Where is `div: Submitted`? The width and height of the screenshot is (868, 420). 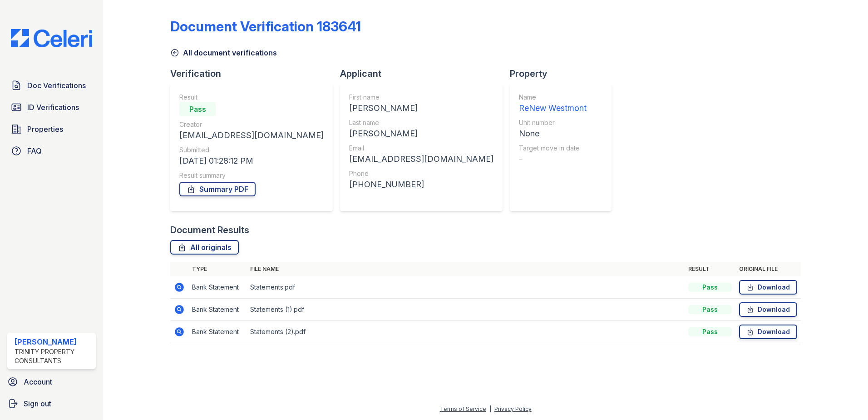
div: Submitted is located at coordinates (252, 150).